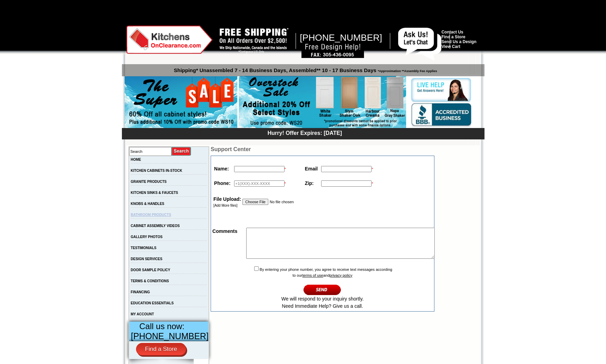 Image resolution: width=606 pixels, height=364 pixels. I want to click on a: DOOR SAMPLE POLICY, so click(151, 270).